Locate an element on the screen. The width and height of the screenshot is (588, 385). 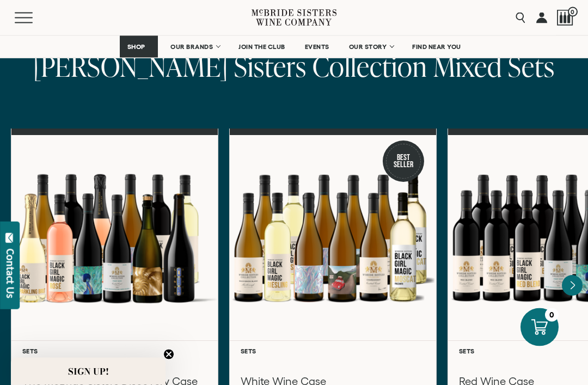
span: OUR BRANDS is located at coordinates (192, 47).